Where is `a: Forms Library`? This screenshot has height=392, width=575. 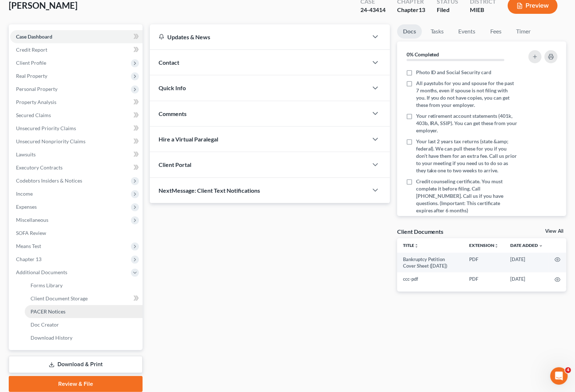
a: Forms Library is located at coordinates (84, 285).